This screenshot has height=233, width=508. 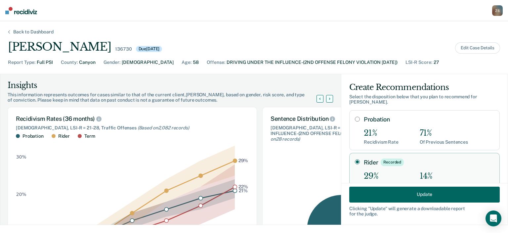 I want to click on div: 29%, so click(x=381, y=176).